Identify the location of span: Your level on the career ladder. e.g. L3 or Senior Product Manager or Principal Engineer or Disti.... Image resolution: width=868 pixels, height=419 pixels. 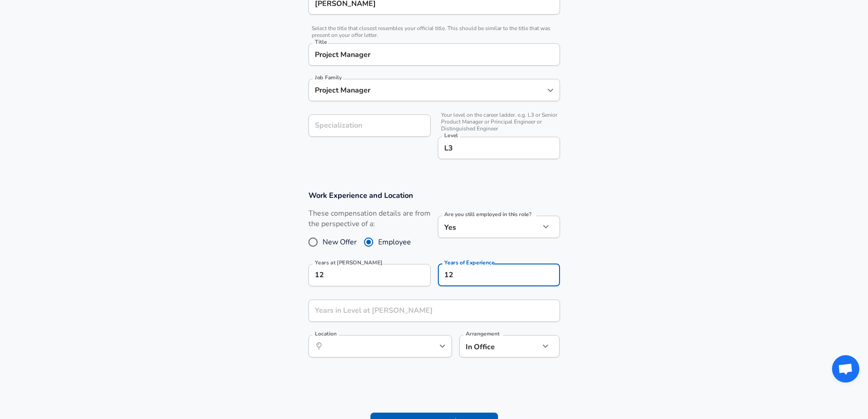
(499, 122).